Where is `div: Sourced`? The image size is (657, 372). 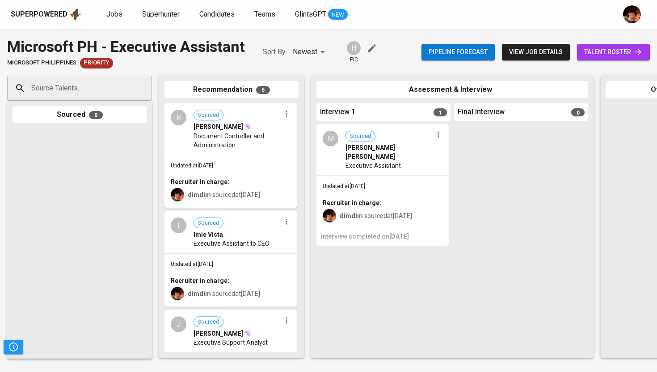 div: Sourced is located at coordinates (80, 114).